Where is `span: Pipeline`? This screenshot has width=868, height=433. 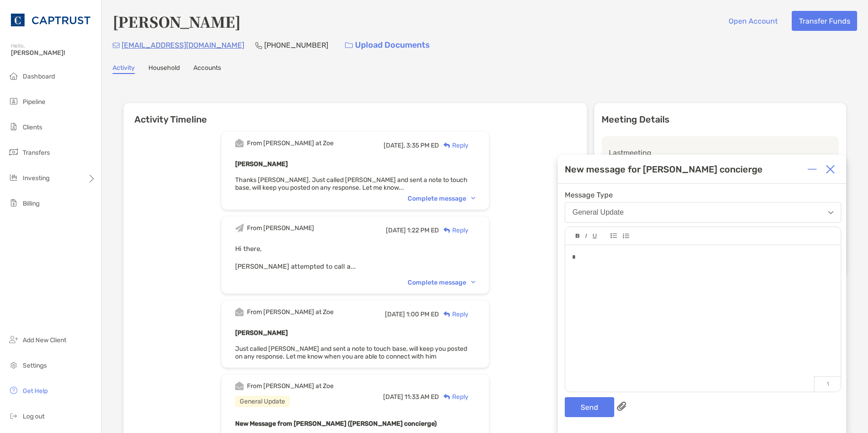 span: Pipeline is located at coordinates (34, 101).